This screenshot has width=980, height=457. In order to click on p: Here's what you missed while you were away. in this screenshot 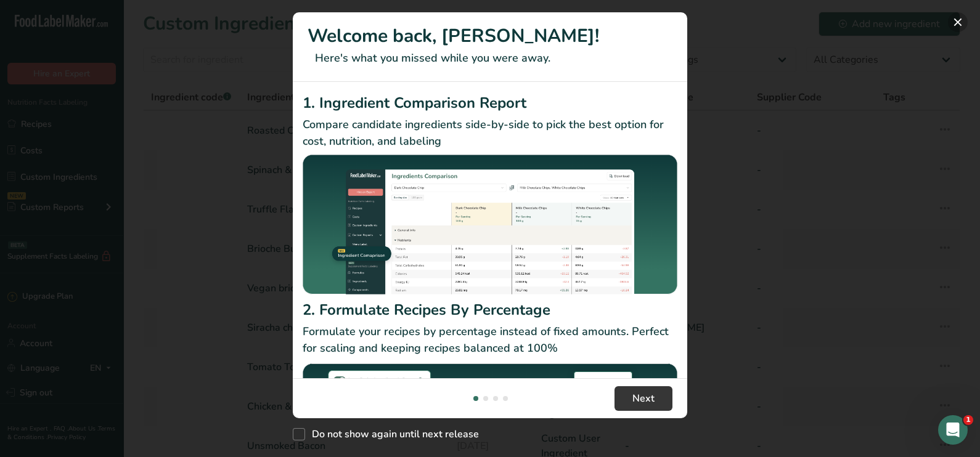, I will do `click(490, 58)`.